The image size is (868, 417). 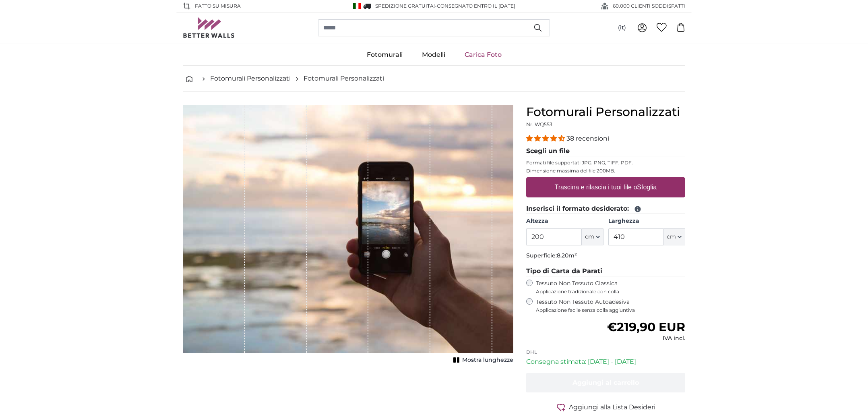 What do you see at coordinates (218, 6) in the screenshot?
I see `span: Fatto su misura` at bounding box center [218, 6].